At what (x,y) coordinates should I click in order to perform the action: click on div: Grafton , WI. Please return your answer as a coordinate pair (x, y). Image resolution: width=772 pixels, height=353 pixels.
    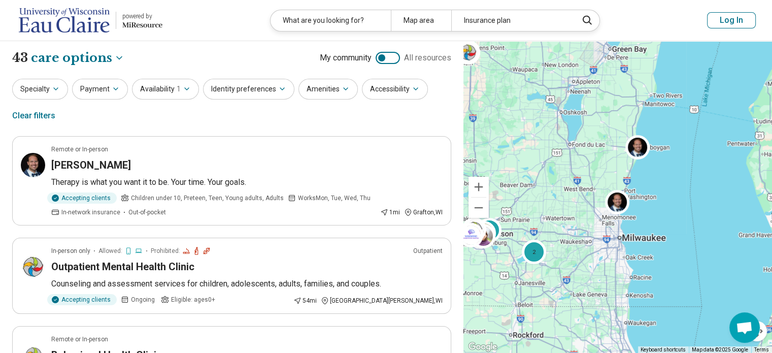
    Looking at the image, I should click on (424, 212).